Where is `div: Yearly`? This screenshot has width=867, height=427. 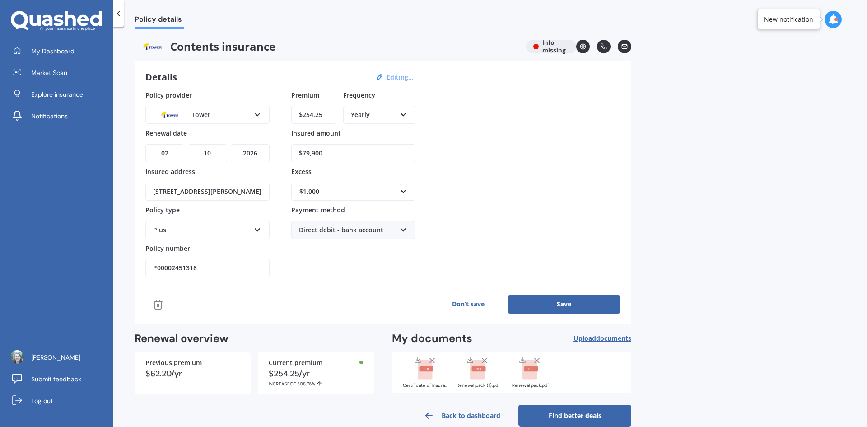
div: Yearly is located at coordinates (373, 115).